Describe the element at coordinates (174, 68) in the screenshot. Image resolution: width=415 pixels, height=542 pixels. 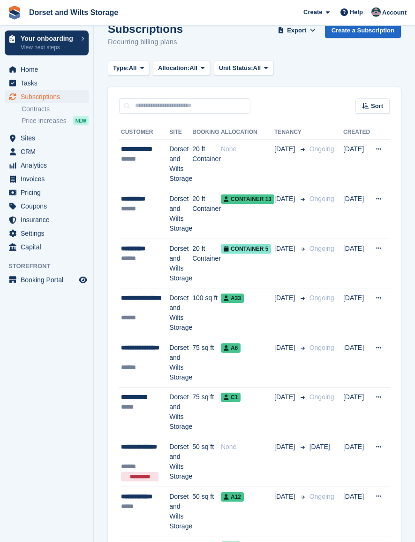
I see `span: Allocation:` at that location.